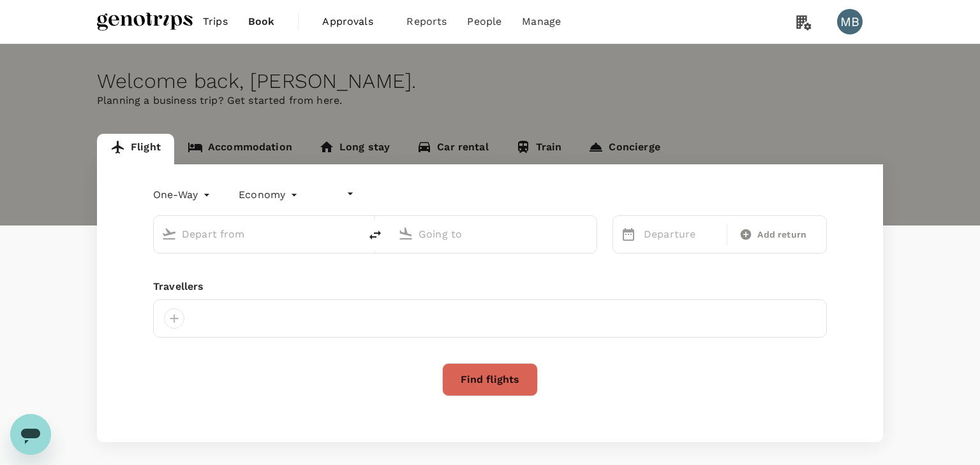 This screenshot has width=980, height=465. I want to click on span: Reports, so click(426, 22).